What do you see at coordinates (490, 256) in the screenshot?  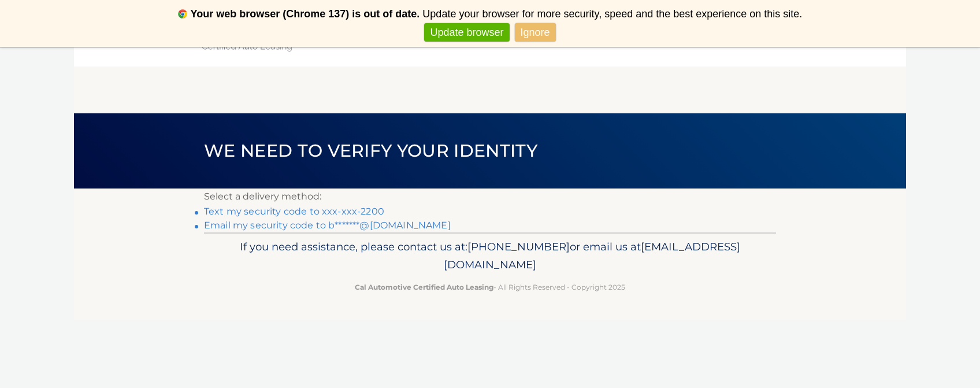 I see `p: If you need assistance, please contact us at: or email us at` at bounding box center [490, 256].